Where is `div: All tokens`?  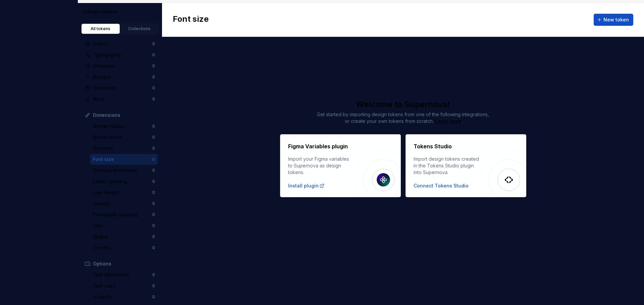
div: All tokens is located at coordinates (101, 29).